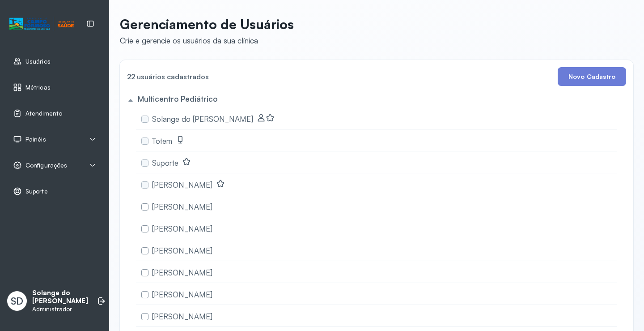  What do you see at coordinates (44, 114) in the screenshot?
I see `span: Atendimento` at bounding box center [44, 114].